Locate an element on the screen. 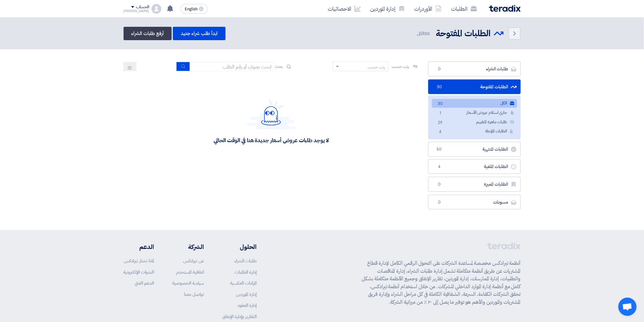 This screenshot has height=322, width=644. a: أرفع طلبات الشراء is located at coordinates (148, 33).